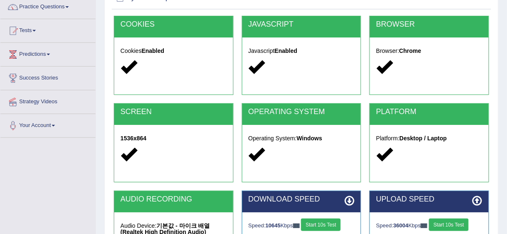 The height and width of the screenshot is (234, 507). What do you see at coordinates (48, 77) in the screenshot?
I see `a: Success Stories` at bounding box center [48, 77].